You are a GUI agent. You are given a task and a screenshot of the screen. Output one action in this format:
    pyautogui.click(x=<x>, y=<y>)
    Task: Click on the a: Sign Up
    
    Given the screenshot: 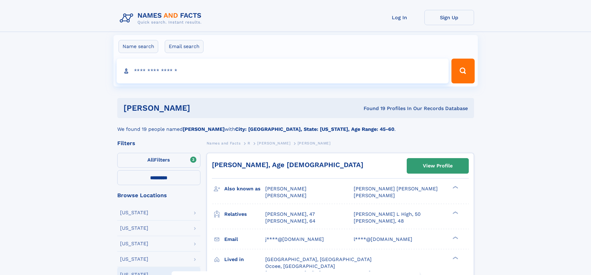 What is the action you would take?
    pyautogui.click(x=449, y=17)
    